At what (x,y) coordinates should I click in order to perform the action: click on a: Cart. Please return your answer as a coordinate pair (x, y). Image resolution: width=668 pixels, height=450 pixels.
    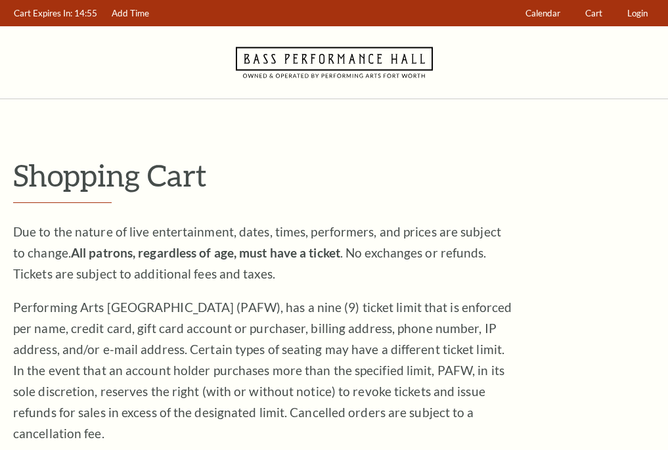
    Looking at the image, I should click on (594, 13).